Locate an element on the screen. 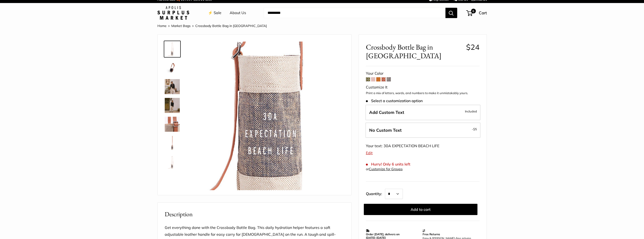  label: Leave Blank is located at coordinates (423, 130).